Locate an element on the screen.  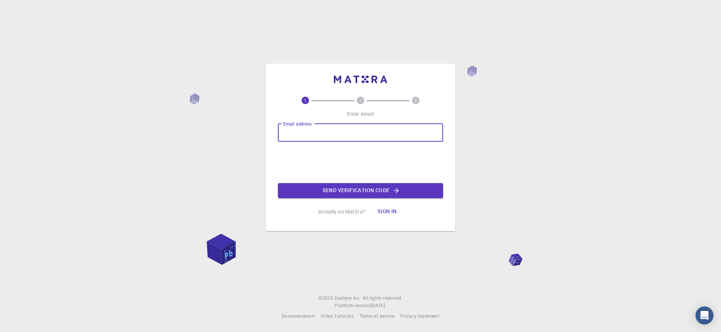
a: Documentation is located at coordinates (298, 316).